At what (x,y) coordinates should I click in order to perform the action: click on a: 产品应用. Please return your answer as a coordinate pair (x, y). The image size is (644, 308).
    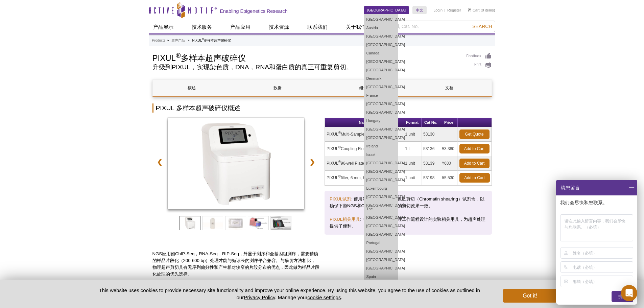
    Looking at the image, I should click on (241, 27).